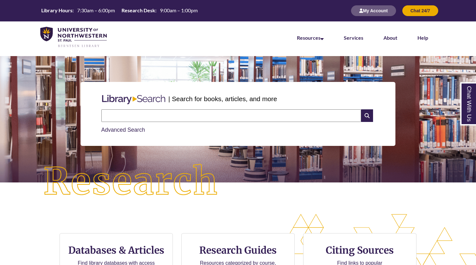 The width and height of the screenshot is (476, 265). What do you see at coordinates (360, 250) in the screenshot?
I see `h3: Citing Sources` at bounding box center [360, 250].